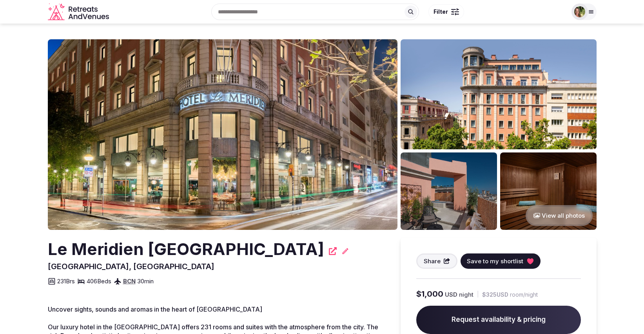  I want to click on button: Save to my shortlist, so click(500, 261).